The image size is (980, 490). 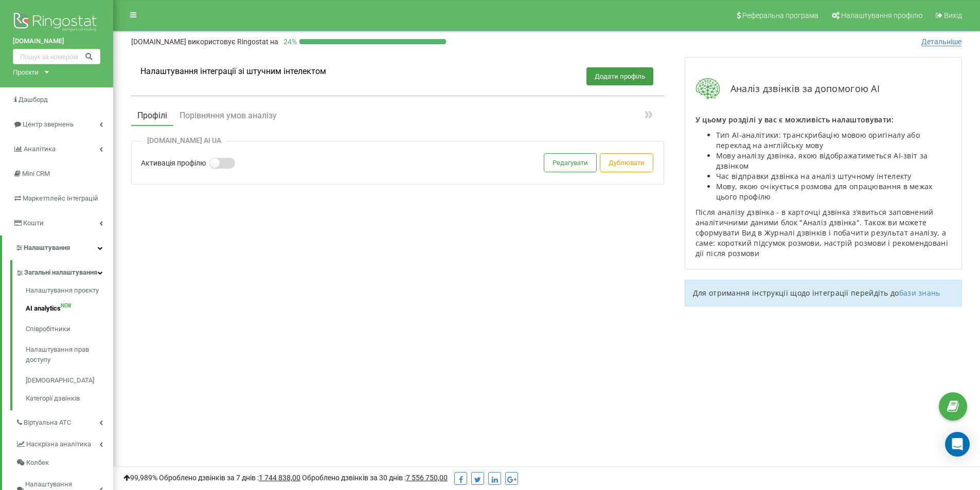 I want to click on span: Загальні налаштування, so click(x=61, y=272).